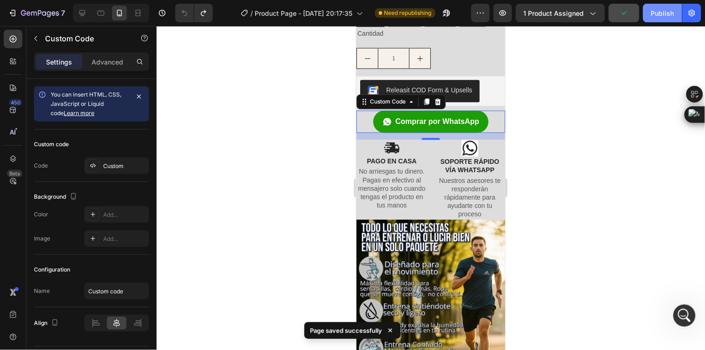  What do you see at coordinates (14, 174) in the screenshot?
I see `div: Beta` at bounding box center [14, 174].